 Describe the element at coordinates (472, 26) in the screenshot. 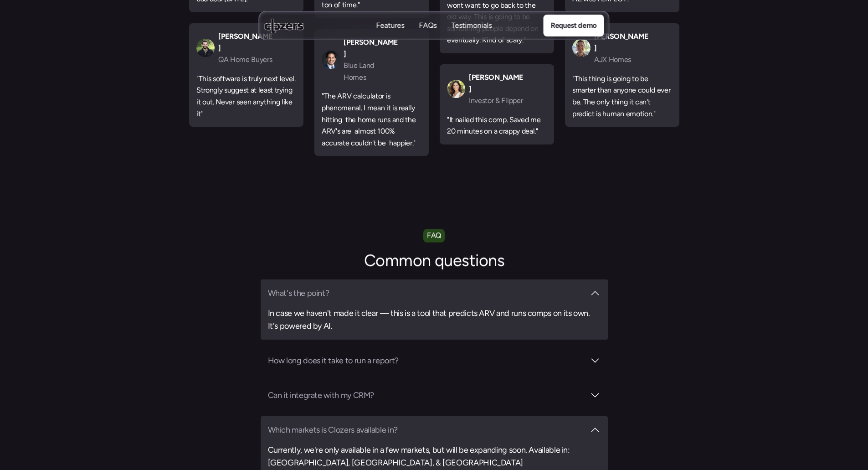

I see `a: TestimonialsTestimonials` at that location.